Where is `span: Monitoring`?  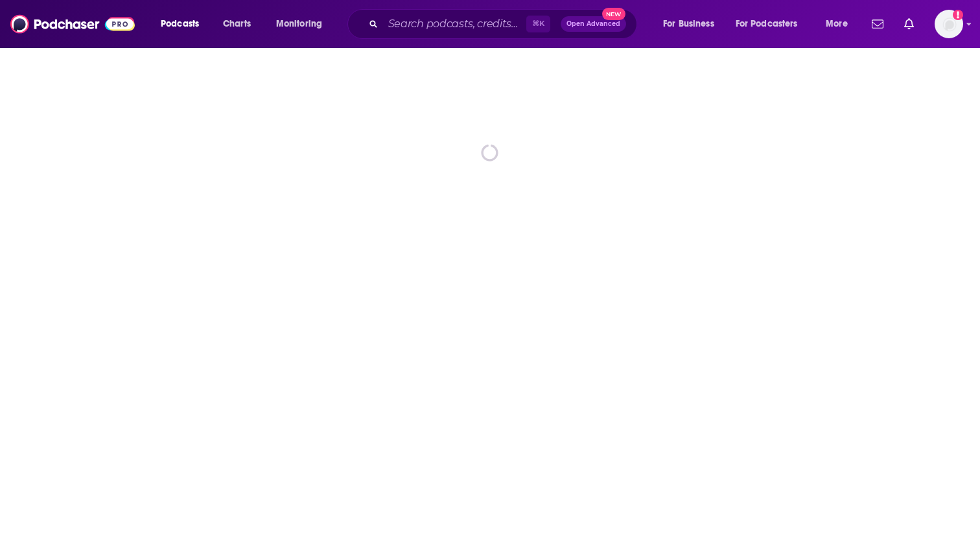 span: Monitoring is located at coordinates (299, 24).